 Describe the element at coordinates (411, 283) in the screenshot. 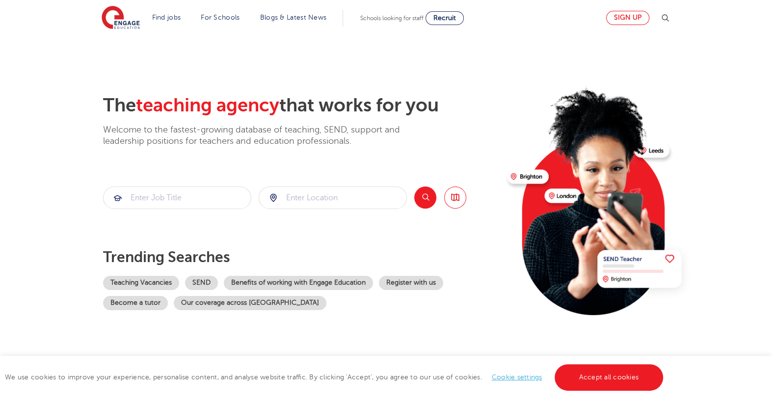

I see `a: Register with us` at that location.